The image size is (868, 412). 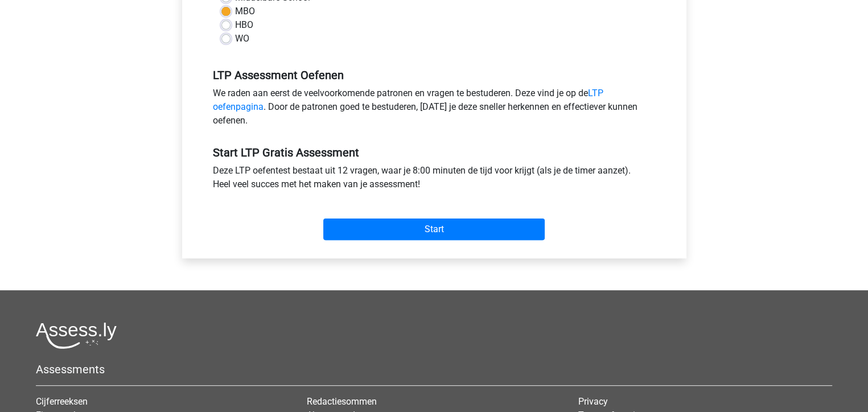 What do you see at coordinates (434, 369) in the screenshot?
I see `h5: Assessments` at bounding box center [434, 369].